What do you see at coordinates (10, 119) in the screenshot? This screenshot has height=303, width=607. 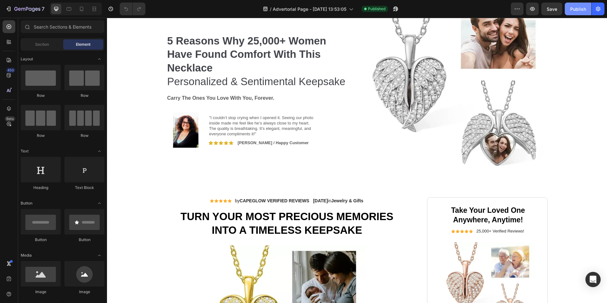 I see `div: Beta` at bounding box center [10, 119].